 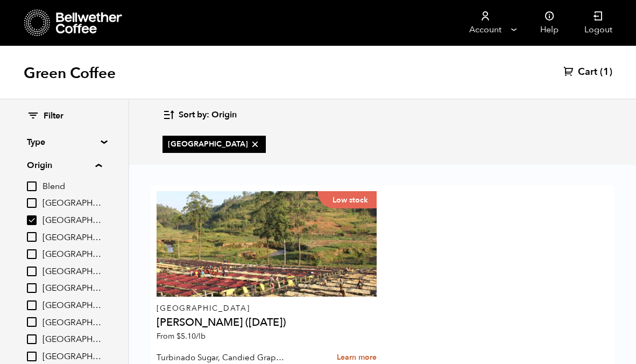 I want to click on span: (1), so click(x=606, y=72).